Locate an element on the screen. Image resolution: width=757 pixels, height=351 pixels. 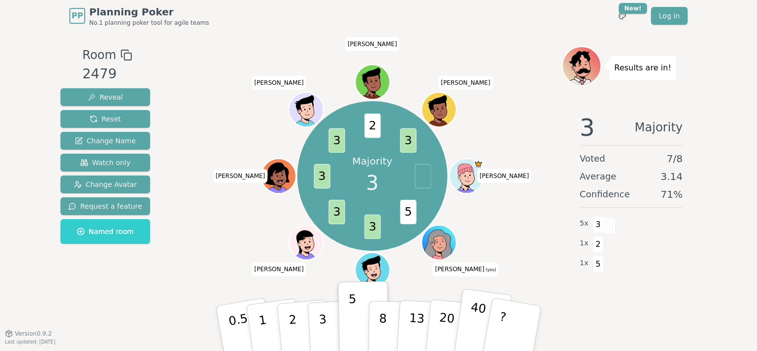
button: Change Avatar is located at coordinates (105, 184).